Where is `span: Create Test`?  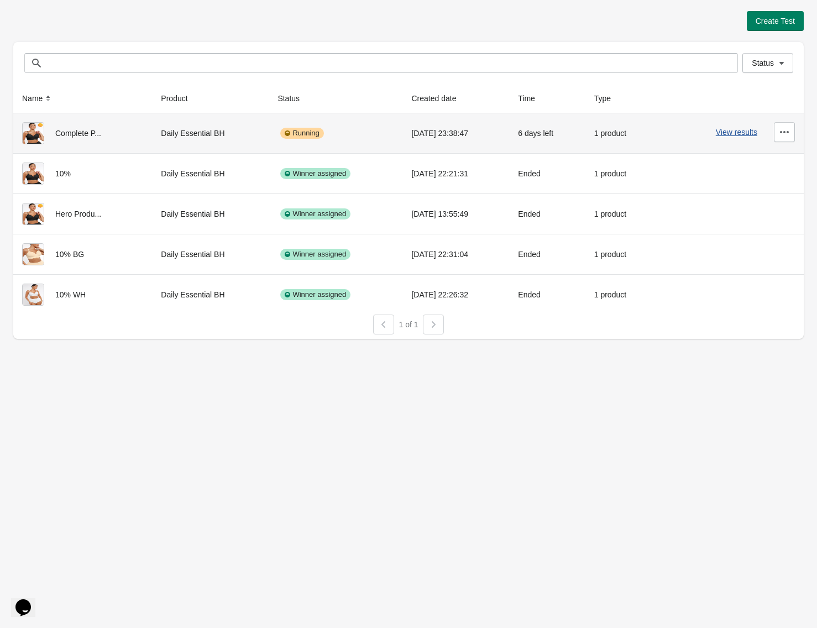 span: Create Test is located at coordinates (775, 21).